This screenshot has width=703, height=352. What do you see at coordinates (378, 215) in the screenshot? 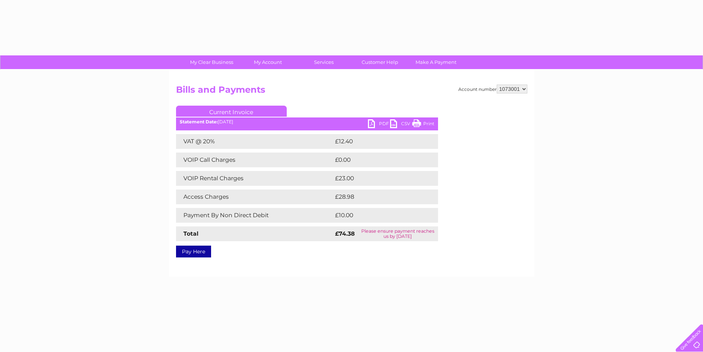
I see `td: £10.00` at bounding box center [378, 215].